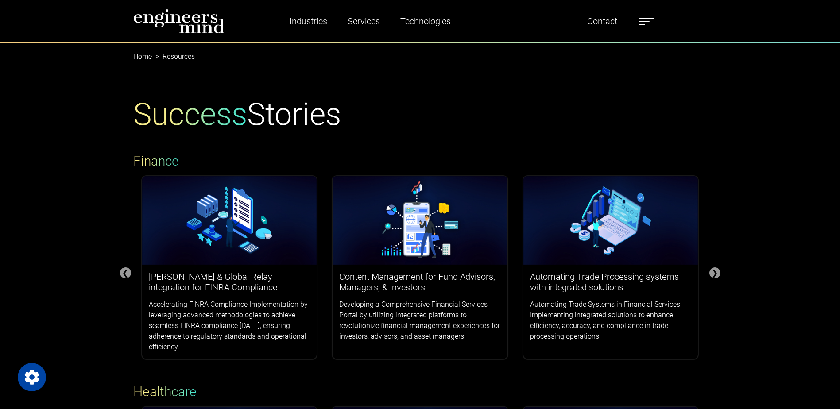 The width and height of the screenshot is (840, 409). Describe the element at coordinates (364, 21) in the screenshot. I see `a: Services` at that location.